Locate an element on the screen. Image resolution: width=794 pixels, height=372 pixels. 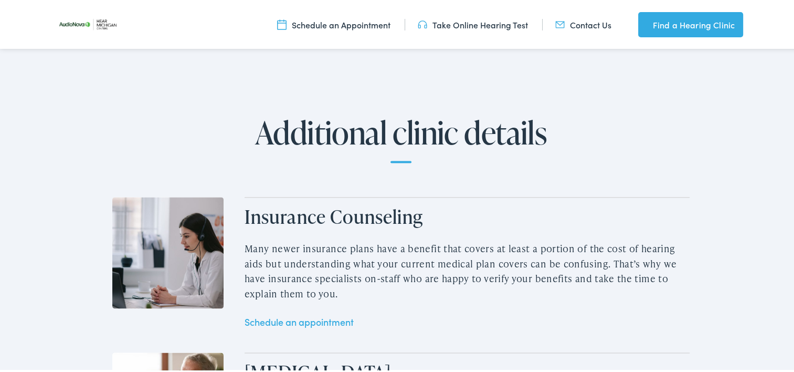
img: A hearing specialist at Hear Michigan Centers gives their patient a virtual hearing evaluation ov... is located at coordinates (168, 251).